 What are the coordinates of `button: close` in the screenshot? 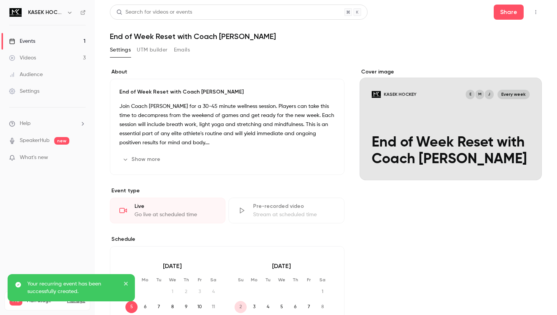 It's located at (126, 285).